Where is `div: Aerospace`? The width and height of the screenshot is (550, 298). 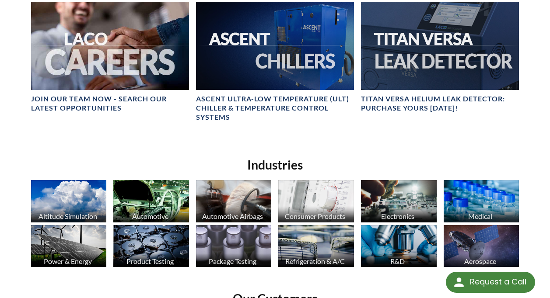
div: Aerospace is located at coordinates (480, 261).